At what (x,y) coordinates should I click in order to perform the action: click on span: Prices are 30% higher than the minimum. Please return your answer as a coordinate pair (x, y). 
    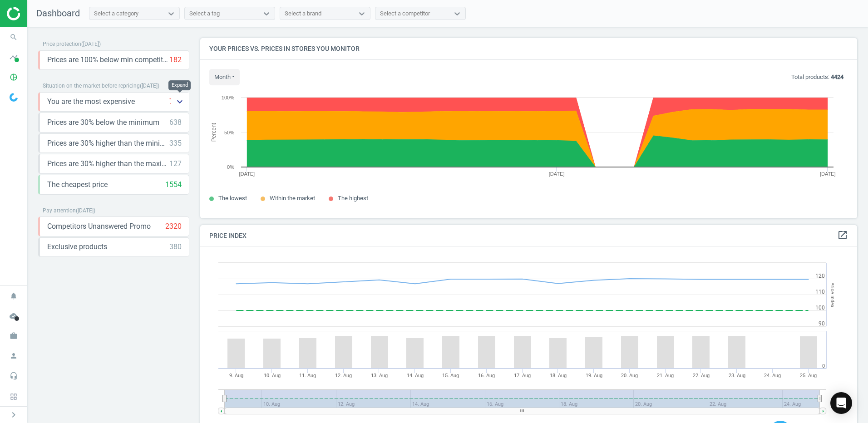
    Looking at the image, I should click on (108, 144).